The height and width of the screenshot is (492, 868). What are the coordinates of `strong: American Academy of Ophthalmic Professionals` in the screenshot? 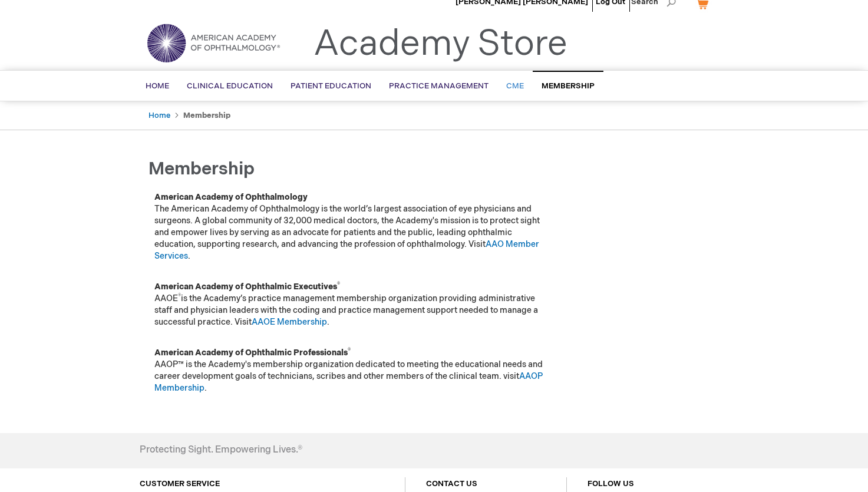 It's located at (252, 352).